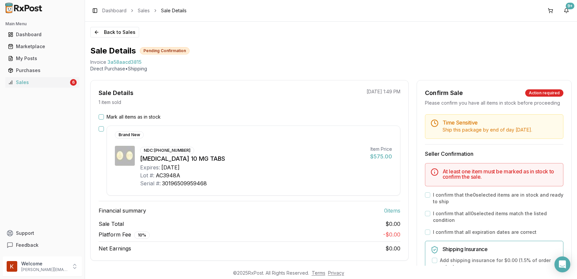  Describe the element at coordinates (42, 24) in the screenshot. I see `h2: Main Menu` at that location.